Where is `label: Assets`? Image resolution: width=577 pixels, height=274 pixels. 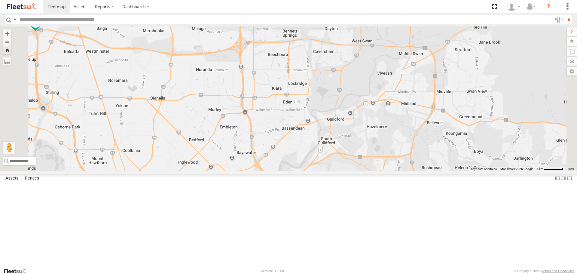
label: Assets is located at coordinates (12, 178).